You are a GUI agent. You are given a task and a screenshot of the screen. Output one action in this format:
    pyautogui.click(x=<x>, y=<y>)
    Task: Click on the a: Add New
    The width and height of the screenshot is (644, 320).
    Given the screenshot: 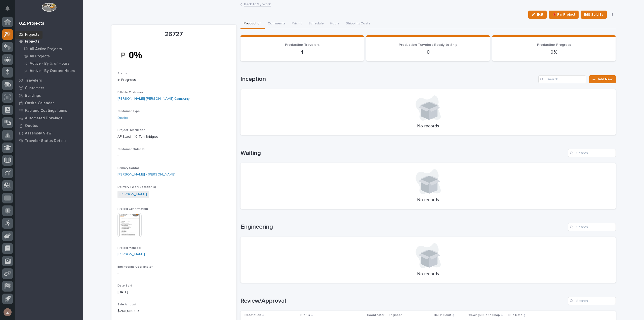 What is the action you would take?
    pyautogui.click(x=602, y=79)
    